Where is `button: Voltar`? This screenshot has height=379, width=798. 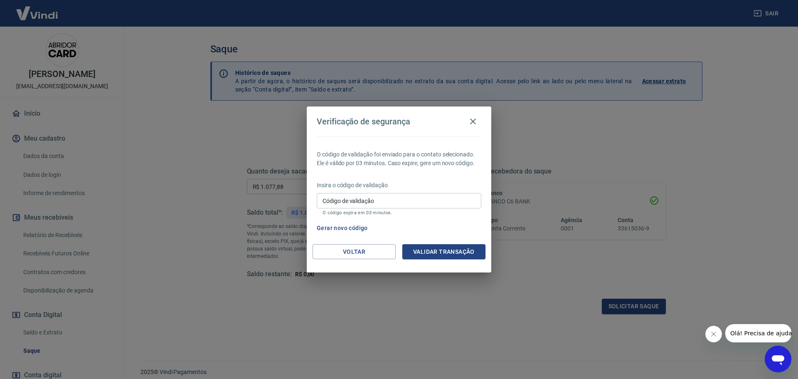 button: Voltar is located at coordinates (354, 251).